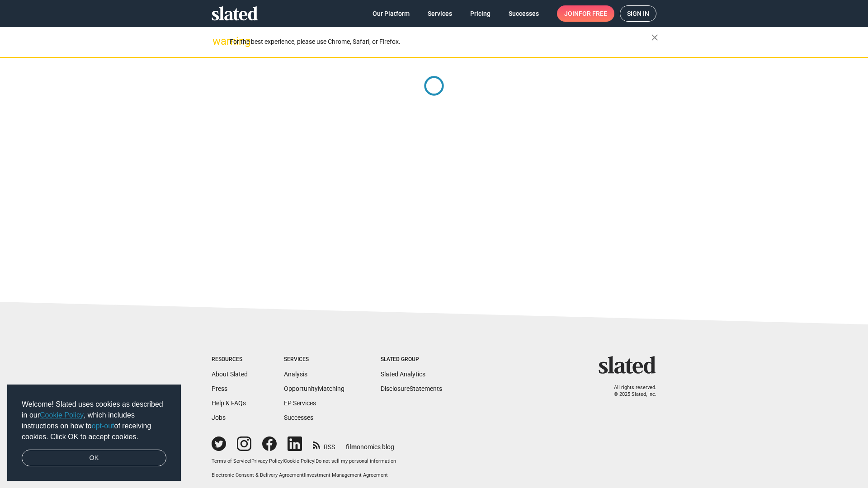 The height and width of the screenshot is (488, 868). I want to click on span: Welcome! Slated uses cookies as described in our , which includes instructions on how to of recei..., so click(94, 421).